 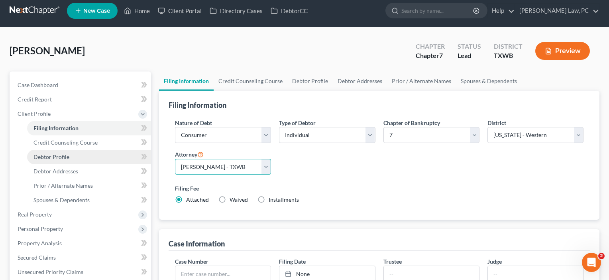 I want to click on label: District, so click(x=497, y=122).